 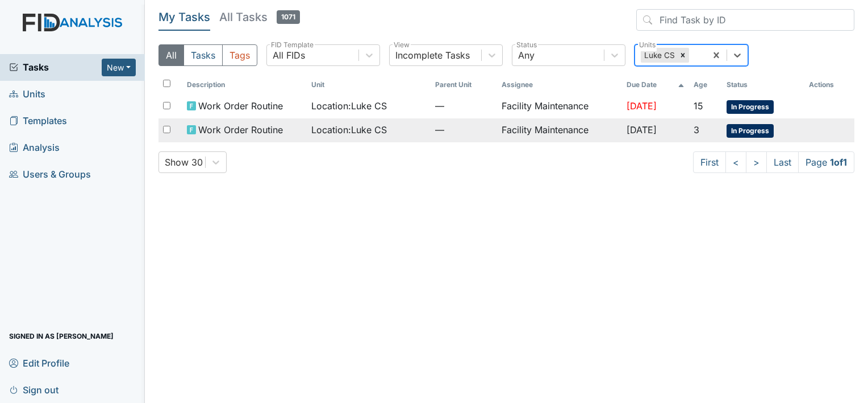 I want to click on input: Find Task by ID, so click(x=745, y=19).